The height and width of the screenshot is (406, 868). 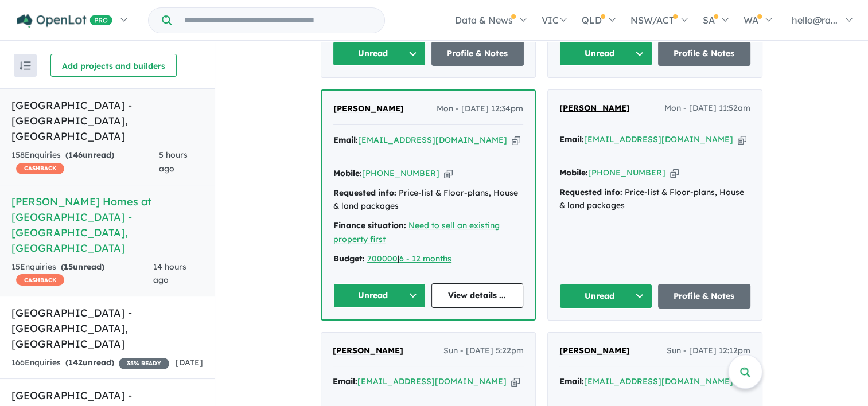 I want to click on img: sort.svg, so click(x=26, y=66).